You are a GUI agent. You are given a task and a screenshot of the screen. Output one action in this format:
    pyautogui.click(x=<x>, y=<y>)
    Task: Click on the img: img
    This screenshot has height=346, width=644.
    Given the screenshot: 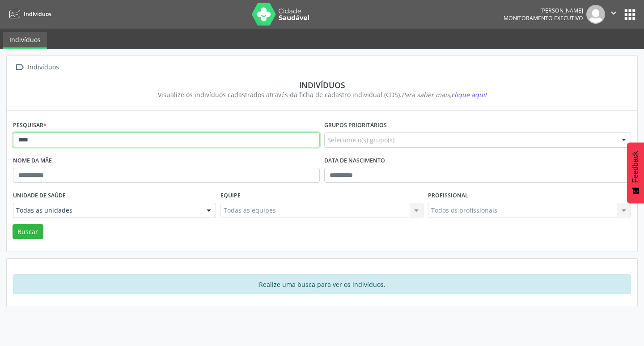 What is the action you would take?
    pyautogui.click(x=596, y=15)
    